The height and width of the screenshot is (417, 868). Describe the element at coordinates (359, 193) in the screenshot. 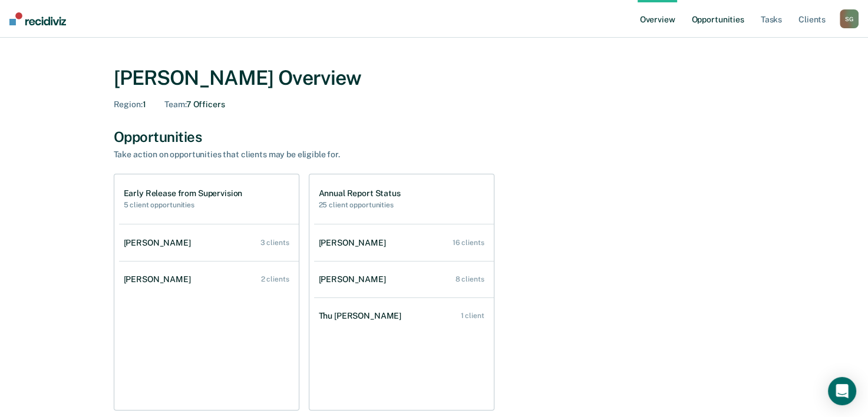

I see `h1: Annual Report Status` at that location.